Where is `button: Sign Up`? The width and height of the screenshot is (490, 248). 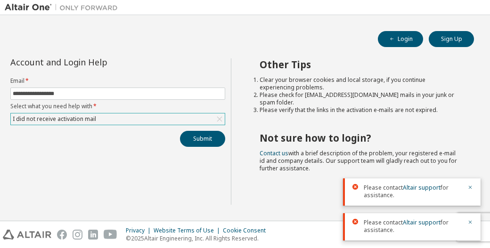 button: Sign Up is located at coordinates (451, 39).